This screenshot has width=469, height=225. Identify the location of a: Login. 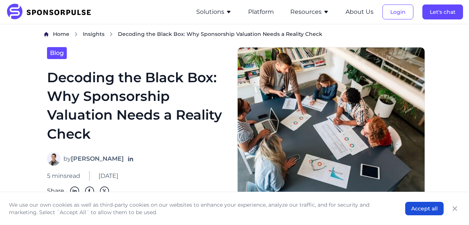
(398, 12).